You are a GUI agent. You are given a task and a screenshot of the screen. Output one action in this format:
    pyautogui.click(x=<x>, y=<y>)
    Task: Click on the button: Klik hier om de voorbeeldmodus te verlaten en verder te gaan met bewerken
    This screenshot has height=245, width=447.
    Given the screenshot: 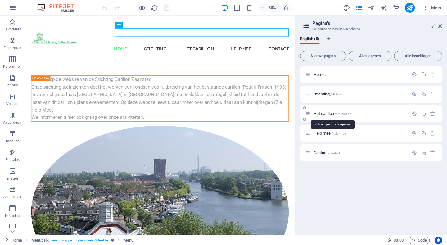 What is the action you would take?
    pyautogui.click(x=142, y=8)
    